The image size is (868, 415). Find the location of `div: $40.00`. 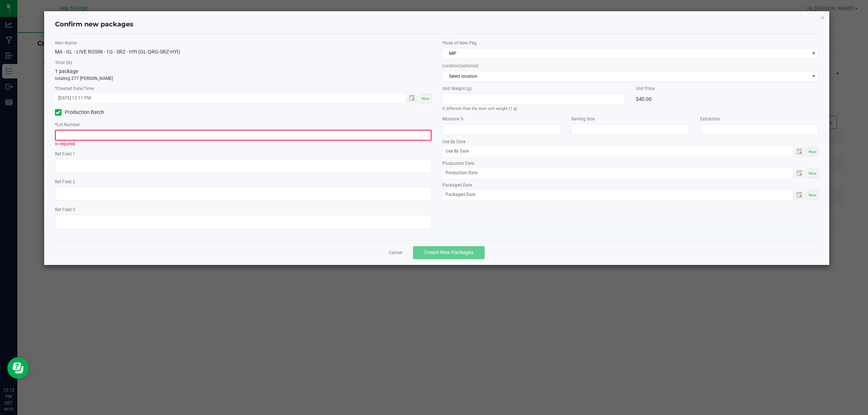

div: $40.00 is located at coordinates (726, 99).